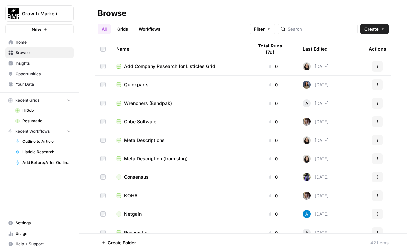 This screenshot has height=252, width=407. I want to click on div: Last Edited, so click(315, 49).